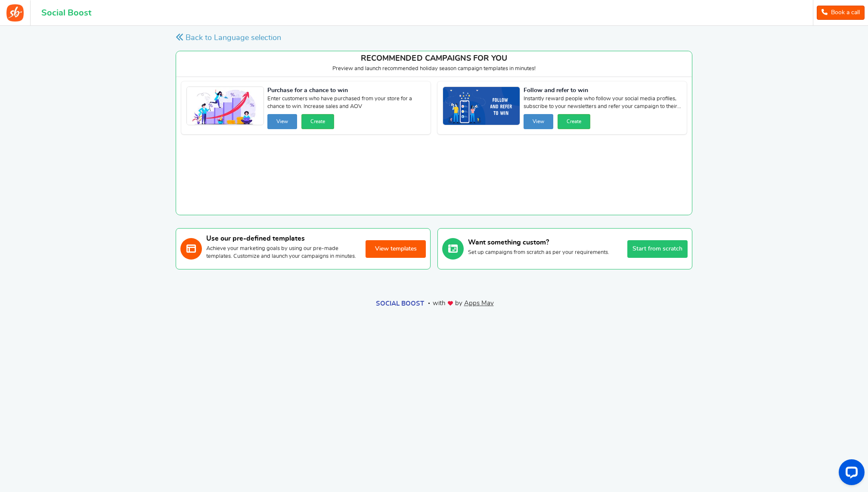  Describe the element at coordinates (657, 249) in the screenshot. I see `button: Start from scratch` at that location.